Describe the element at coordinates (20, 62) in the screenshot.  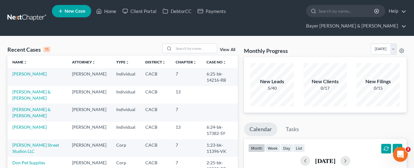
I see `a: Nameunfold_more` at that location.